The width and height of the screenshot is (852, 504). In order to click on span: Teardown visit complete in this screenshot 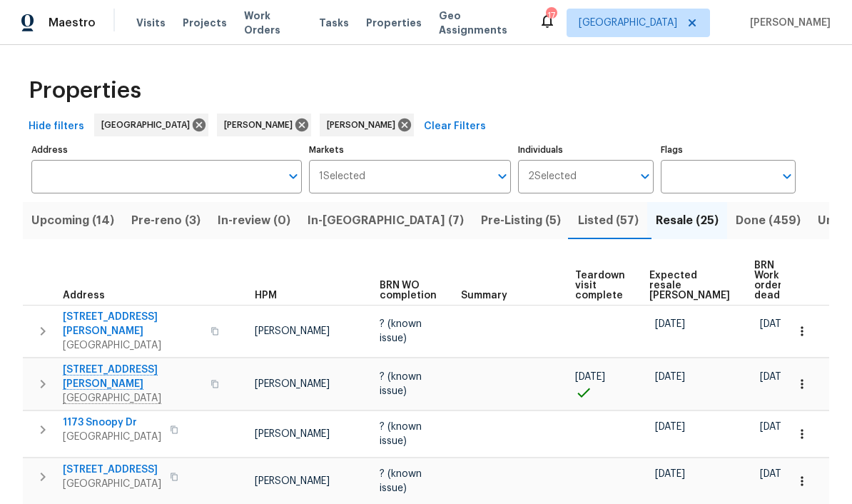, I will do `click(600, 285)`.